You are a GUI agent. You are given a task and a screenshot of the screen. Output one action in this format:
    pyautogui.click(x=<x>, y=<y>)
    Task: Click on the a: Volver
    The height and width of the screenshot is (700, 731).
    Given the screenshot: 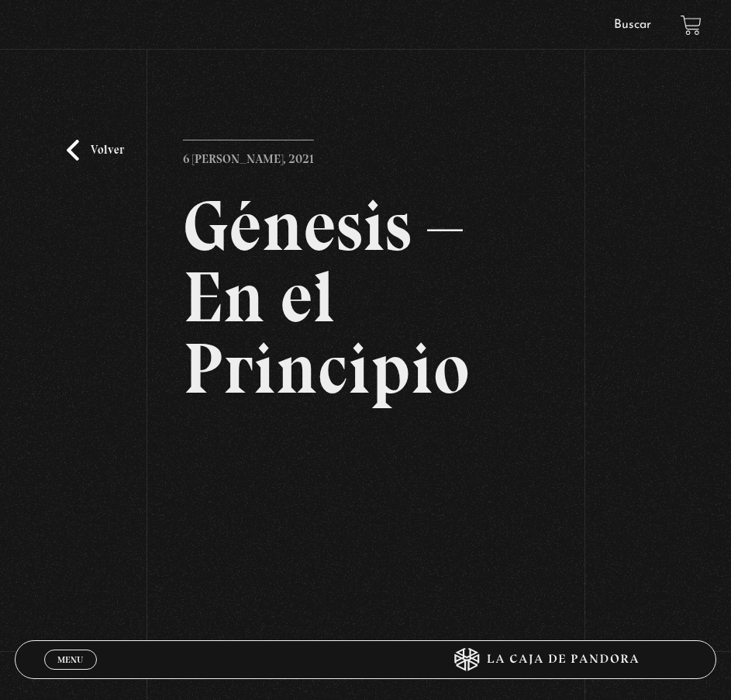 What is the action you would take?
    pyautogui.click(x=96, y=149)
    